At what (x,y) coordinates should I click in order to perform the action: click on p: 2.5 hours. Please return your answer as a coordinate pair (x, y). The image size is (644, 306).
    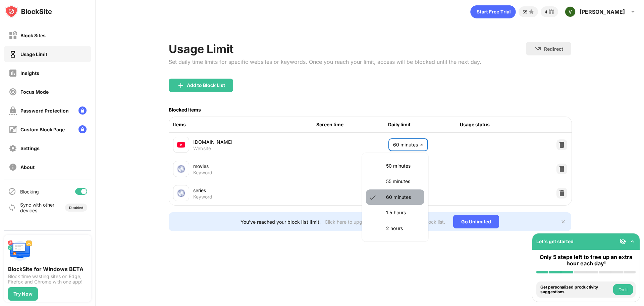
    Looking at the image, I should click on (403, 244).